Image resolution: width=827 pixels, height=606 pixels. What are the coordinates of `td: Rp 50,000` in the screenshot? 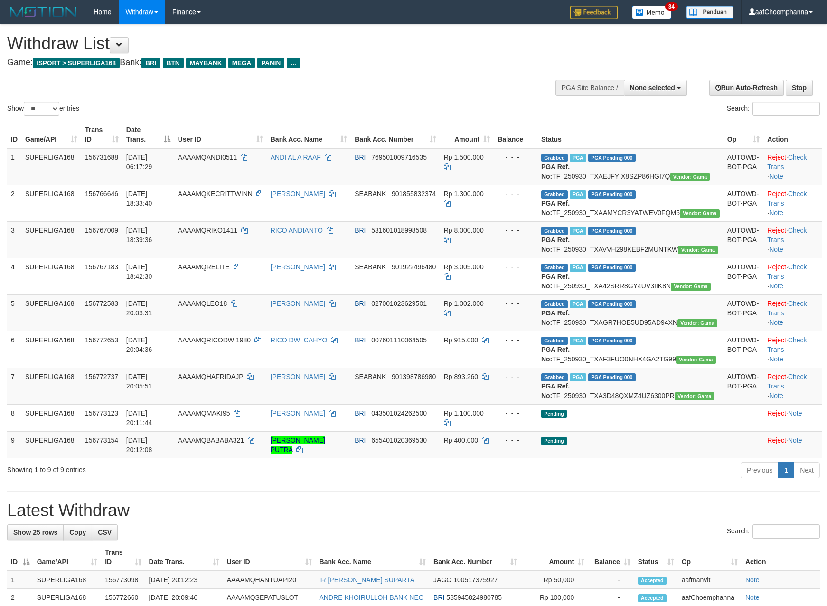 It's located at (555, 580).